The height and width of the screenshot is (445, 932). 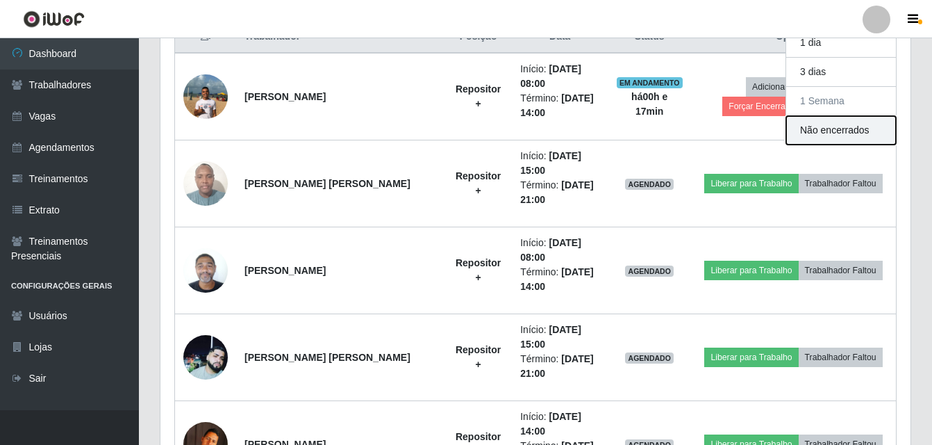 I want to click on img: 1698236376428.jpeg, so click(x=206, y=270).